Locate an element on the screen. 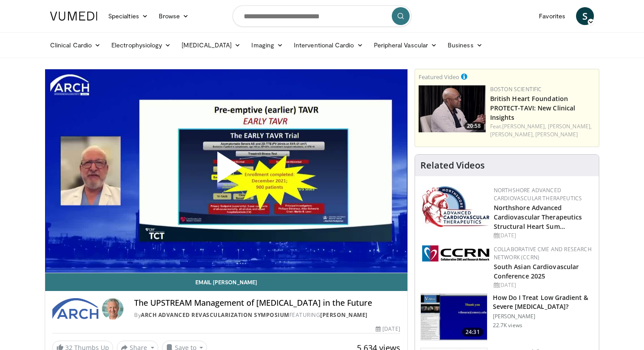 This screenshot has height=350, width=644. a: Northshore Advanced Cardiovascular Therapeutics Structural Heart Sum… is located at coordinates (538, 217).